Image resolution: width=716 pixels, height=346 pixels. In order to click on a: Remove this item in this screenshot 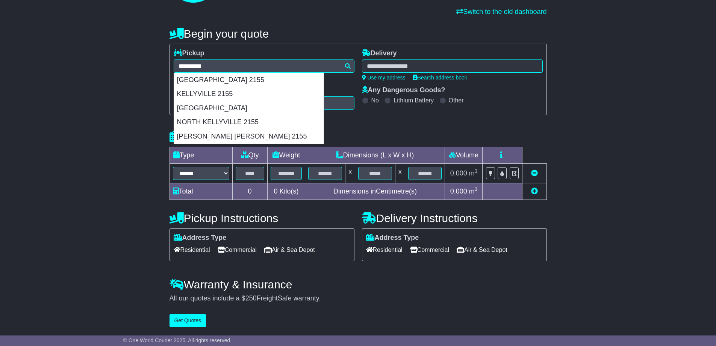, I will do `click(535, 173)`.